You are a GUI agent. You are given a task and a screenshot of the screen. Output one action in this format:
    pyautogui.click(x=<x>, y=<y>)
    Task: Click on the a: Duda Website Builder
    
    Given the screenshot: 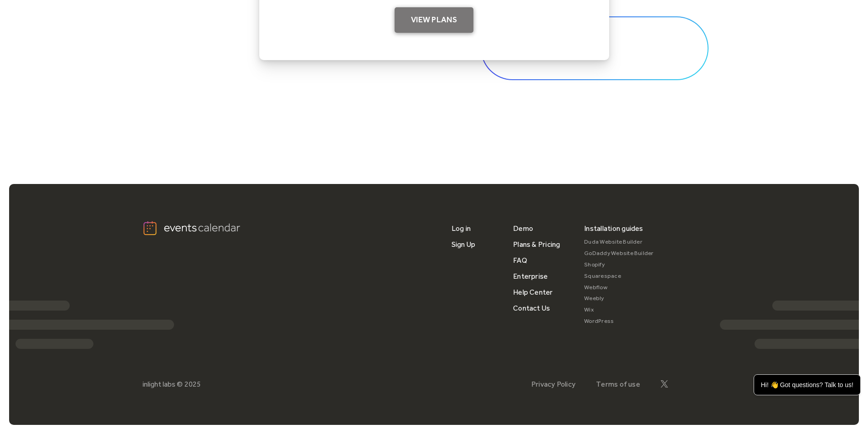 What is the action you would take?
    pyautogui.click(x=619, y=242)
    